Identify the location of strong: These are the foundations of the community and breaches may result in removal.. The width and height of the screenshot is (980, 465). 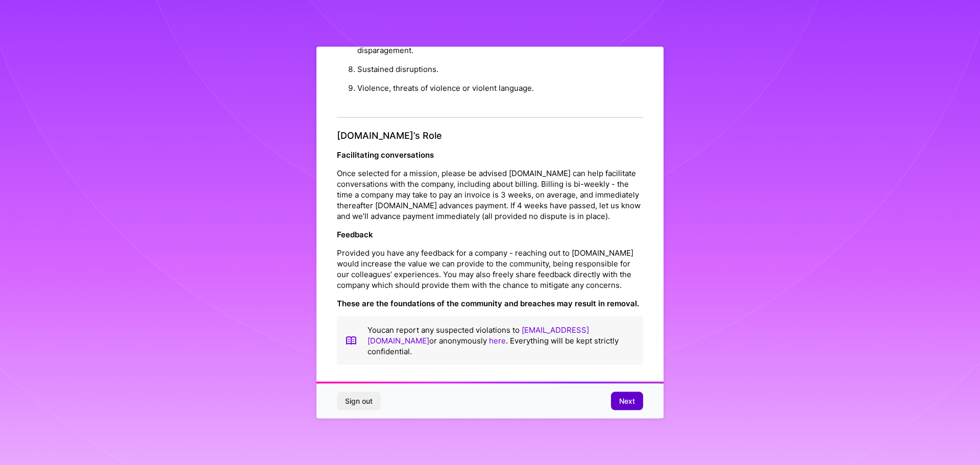
(488, 303).